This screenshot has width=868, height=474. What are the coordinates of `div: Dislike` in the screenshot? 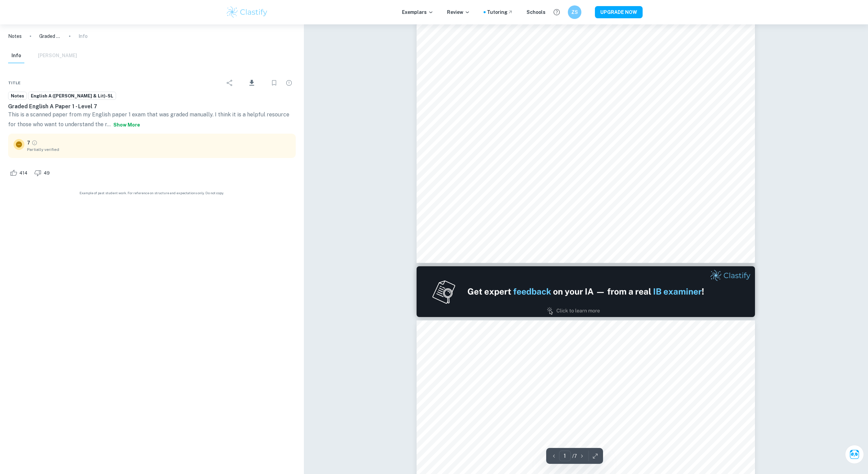 It's located at (43, 173).